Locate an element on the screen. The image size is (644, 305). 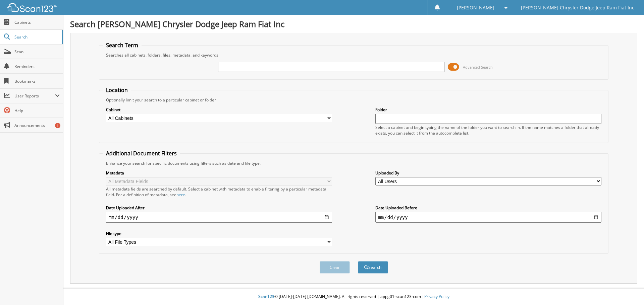
legend: Location is located at coordinates (117, 90).